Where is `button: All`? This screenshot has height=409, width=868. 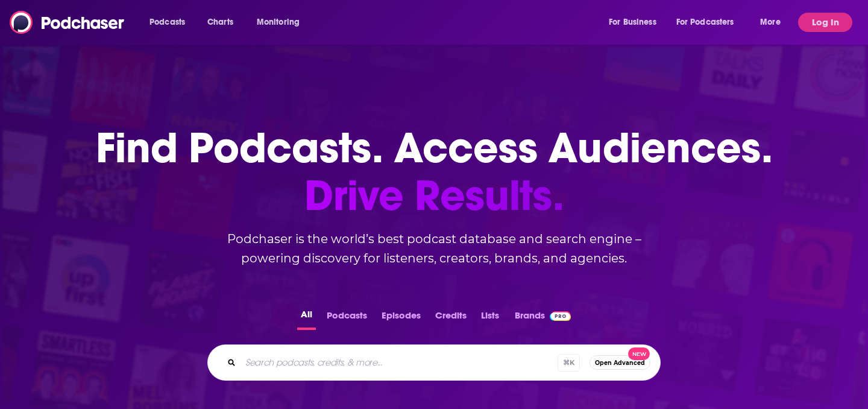
button: All is located at coordinates (306, 318).